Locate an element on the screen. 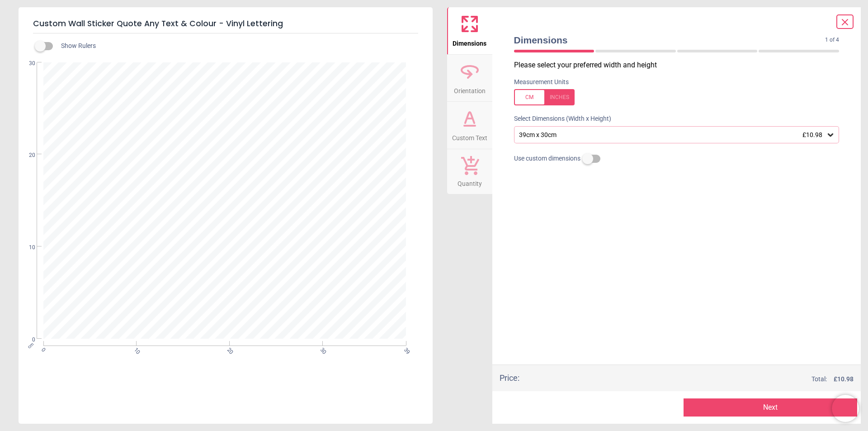  div: Price : is located at coordinates (509, 377).